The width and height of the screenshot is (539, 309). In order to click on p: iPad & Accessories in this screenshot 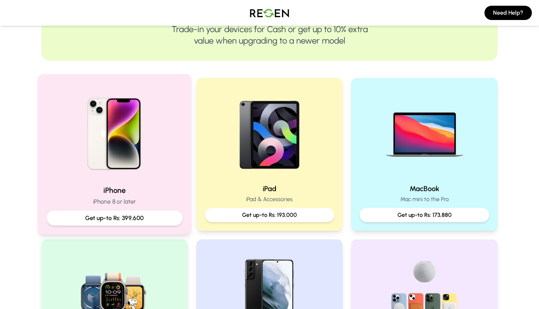, I will do `click(270, 199)`.